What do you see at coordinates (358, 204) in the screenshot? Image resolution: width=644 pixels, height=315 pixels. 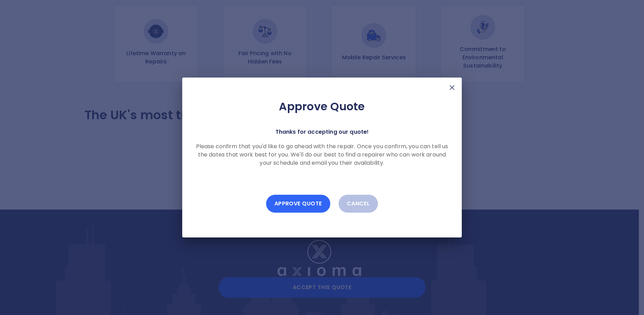 I see `button: Cancel` at bounding box center [358, 204].